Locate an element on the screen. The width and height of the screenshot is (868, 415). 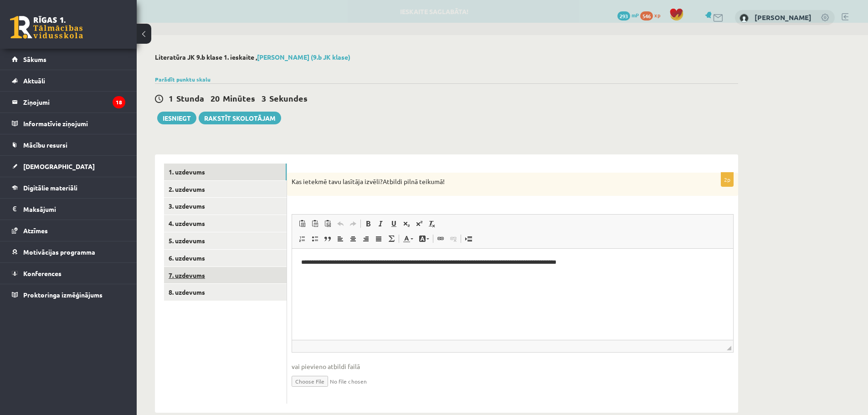
p: Kas ietekmē tavu lasītāja izvēli?Atbildi pilnā teikumā! is located at coordinates (490, 182).